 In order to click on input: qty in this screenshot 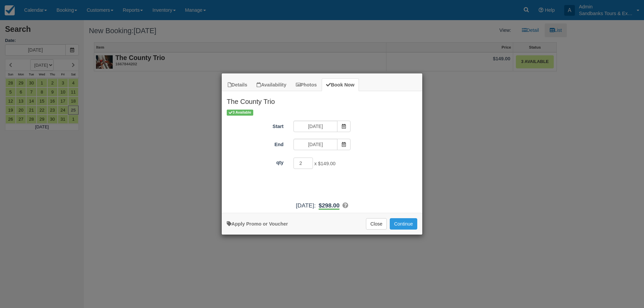, I will do `click(303, 163)`.